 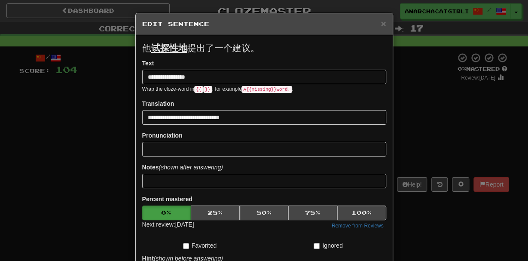 I want to click on h5: Edit Sentence, so click(x=264, y=24).